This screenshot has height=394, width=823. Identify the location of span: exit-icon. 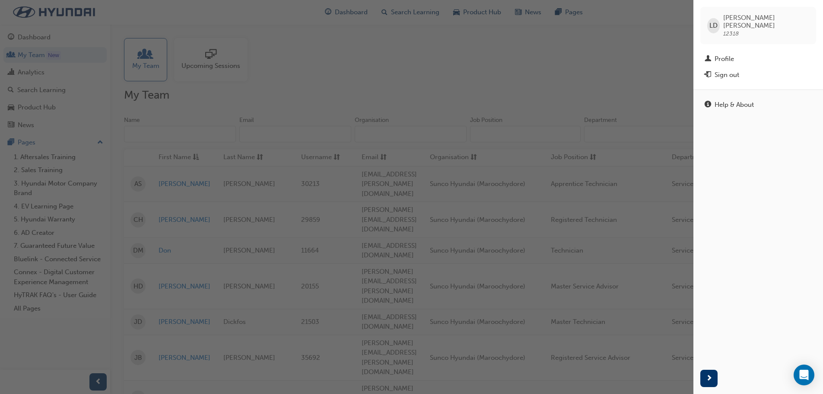
(708, 75).